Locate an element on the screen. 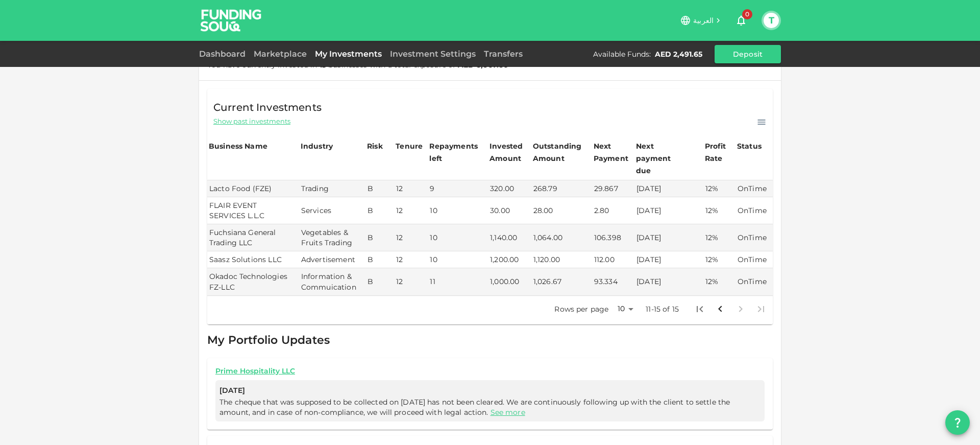 Image resolution: width=980 pixels, height=445 pixels. a: My Investments is located at coordinates (348, 54).